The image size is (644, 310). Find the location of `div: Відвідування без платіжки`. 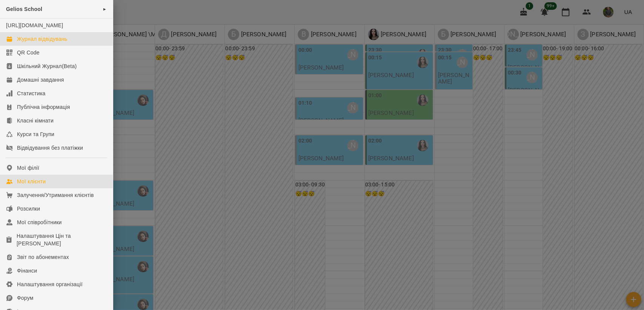

div: Відвідування без платіжки is located at coordinates (50, 148).